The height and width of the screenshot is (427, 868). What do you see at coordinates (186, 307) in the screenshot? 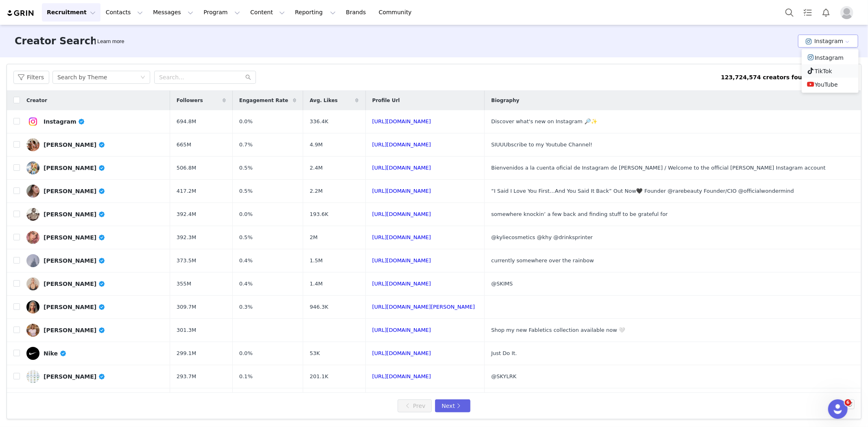
I see `span: 309.7M` at bounding box center [186, 307].